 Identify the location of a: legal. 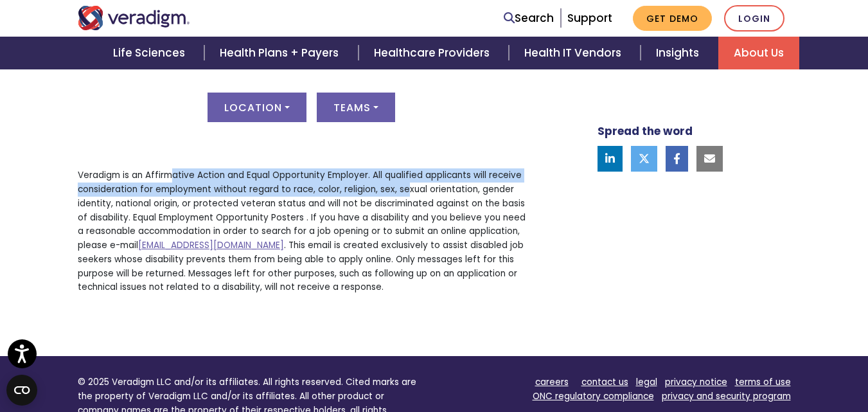
(646, 382).